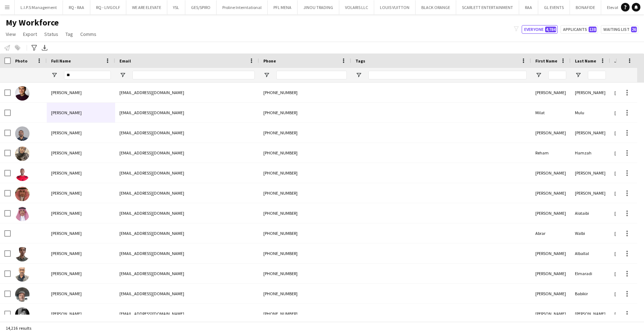 The width and height of the screenshot is (644, 334). Describe the element at coordinates (539, 29) in the screenshot. I see `button: Everyone4,784` at that location.